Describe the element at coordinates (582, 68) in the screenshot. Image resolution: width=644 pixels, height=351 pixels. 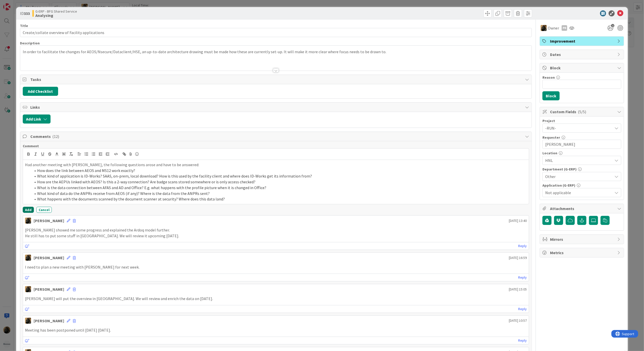
I see `span: Block` at that location.